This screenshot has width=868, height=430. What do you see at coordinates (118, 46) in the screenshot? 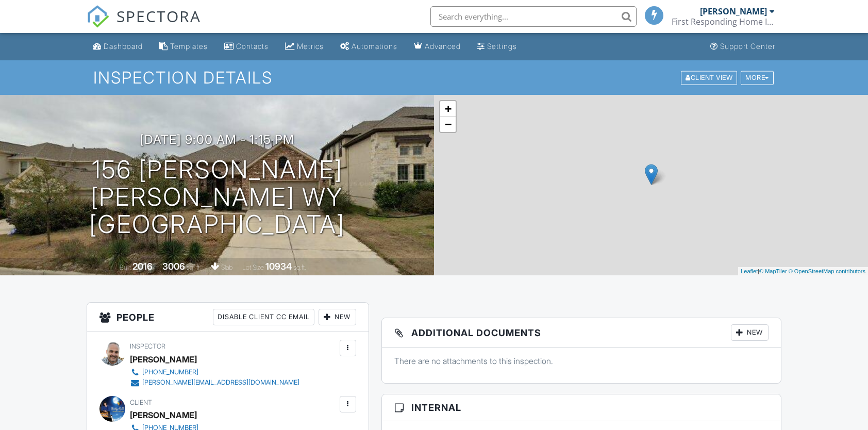
I see `a: Dashboard` at bounding box center [118, 46].